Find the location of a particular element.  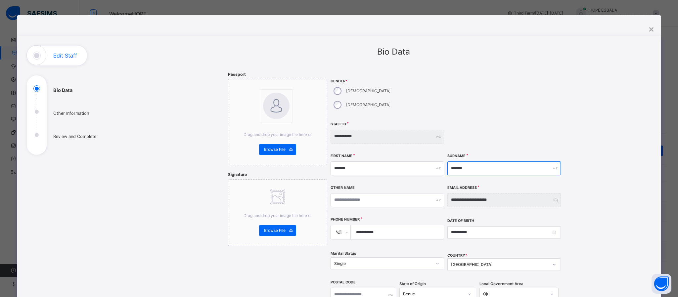

label: Phone Number is located at coordinates (345, 220).